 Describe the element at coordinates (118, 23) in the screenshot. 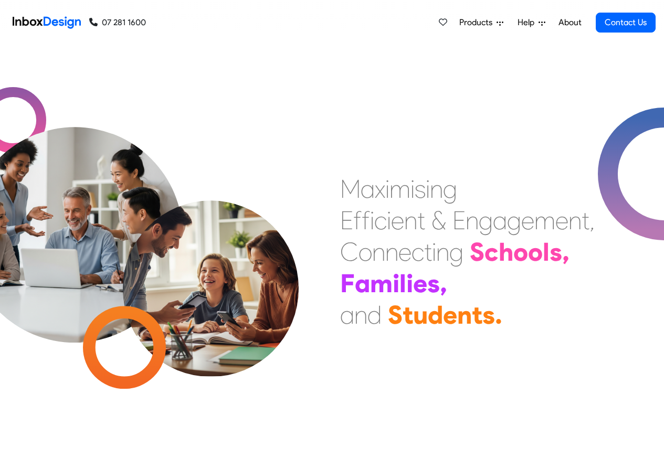

I see `a: 07 281 1600` at that location.